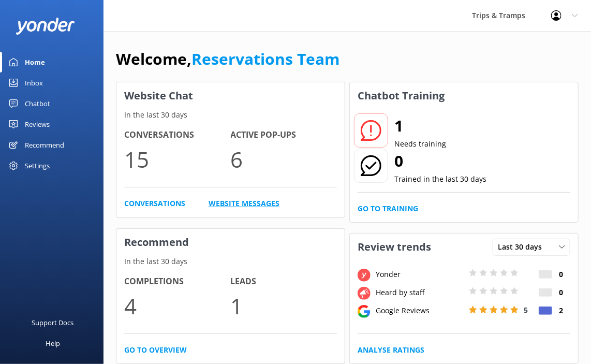 The image size is (591, 364). Describe the element at coordinates (440, 161) in the screenshot. I see `h2: 0` at that location.